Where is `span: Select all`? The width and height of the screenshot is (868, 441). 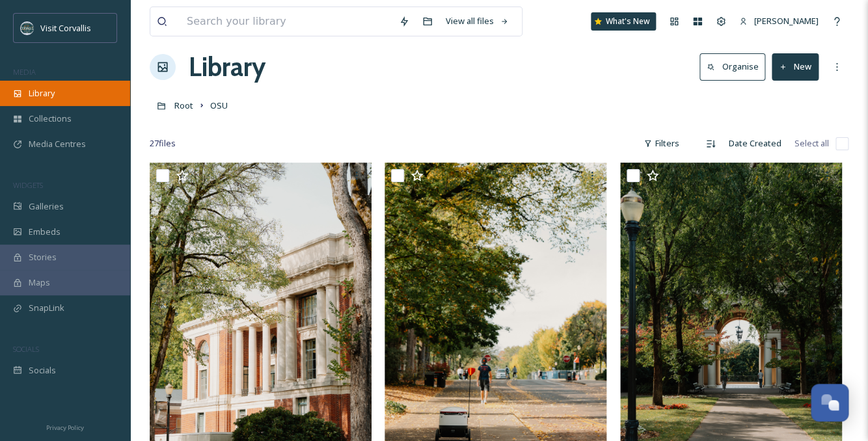
span: Select all is located at coordinates (811, 143).